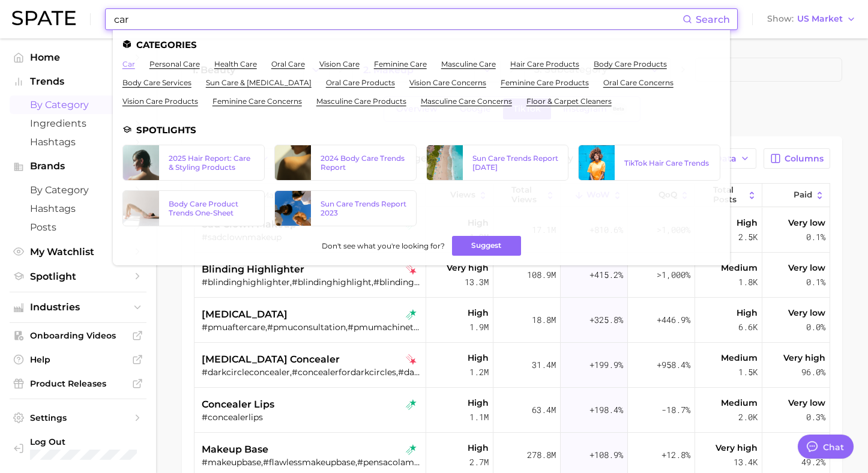  What do you see at coordinates (512, 410) in the screenshot?
I see `button: concealer lipstiktok rising star#concealerlipsHigh1.1m63.4m+198.4%-18.7%Medium2.0kVery low0.3%` at bounding box center [512, 410].